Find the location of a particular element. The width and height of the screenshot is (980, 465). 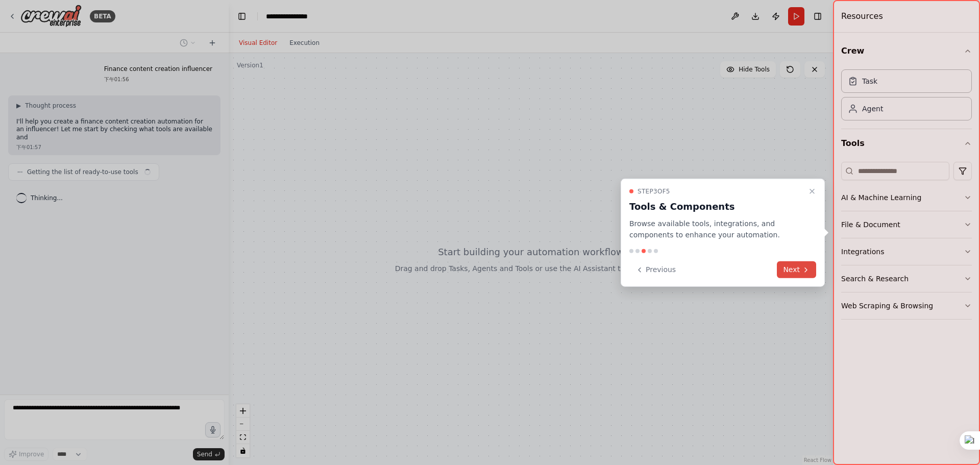

button: Close walkthrough is located at coordinates (812, 191).